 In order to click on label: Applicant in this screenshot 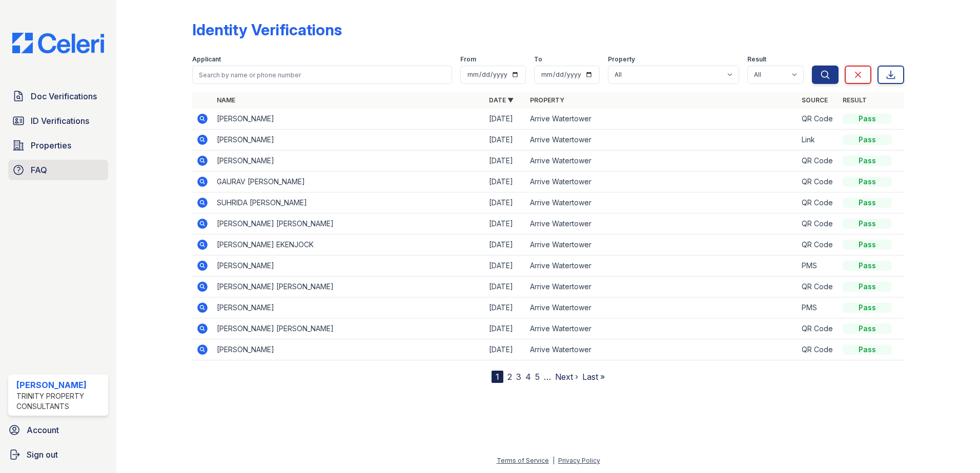, I will do `click(206, 59)`.